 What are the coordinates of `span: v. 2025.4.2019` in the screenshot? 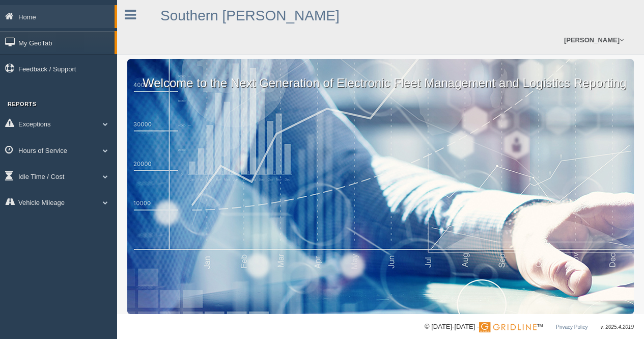 It's located at (617, 327).